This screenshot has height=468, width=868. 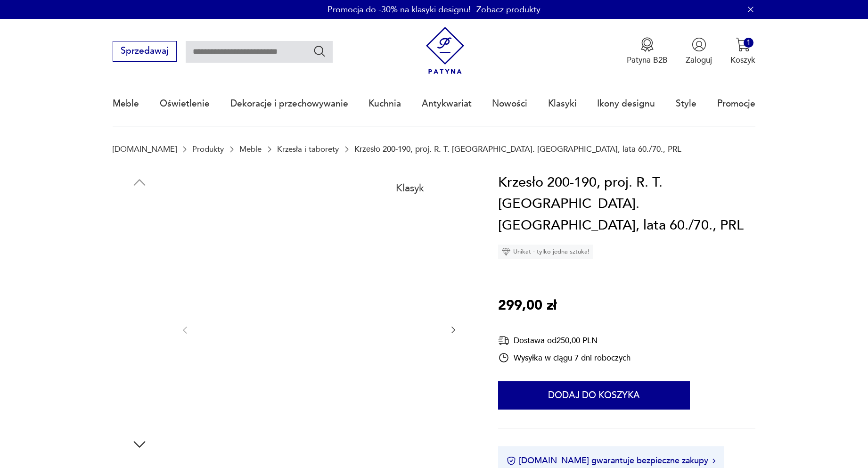 What do you see at coordinates (208, 149) in the screenshot?
I see `a: Produkty` at bounding box center [208, 149].